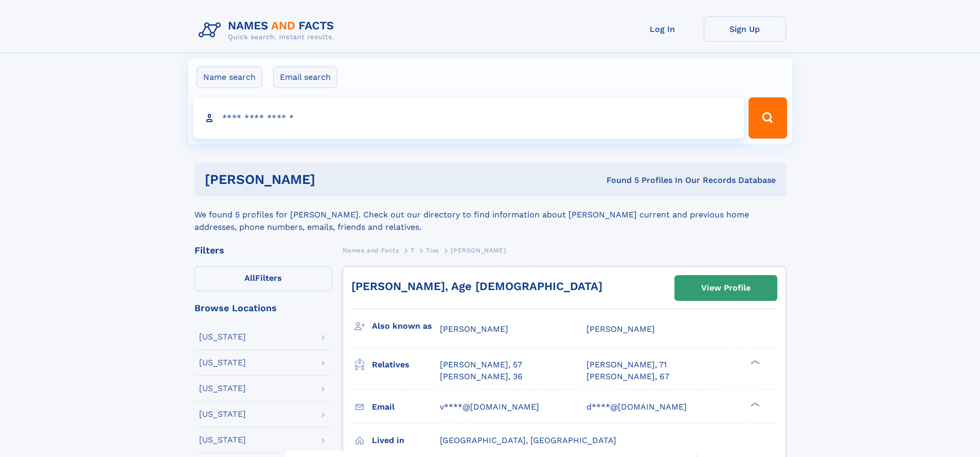 The width and height of the screenshot is (980, 457). What do you see at coordinates (618, 180) in the screenshot?
I see `div: Found 5 Profiles In Our Records Database` at bounding box center [618, 180].